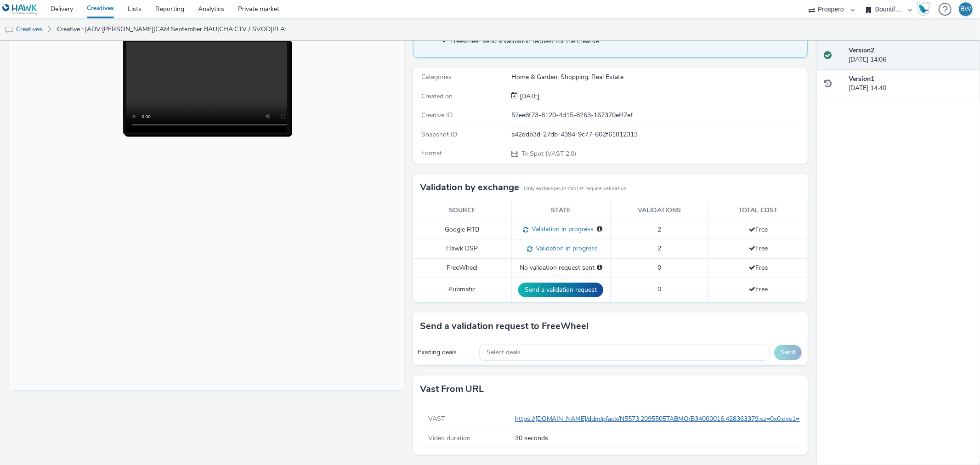 The image size is (980, 465). What do you see at coordinates (924, 9) in the screenshot?
I see `img: Hawk Academy` at bounding box center [924, 9].